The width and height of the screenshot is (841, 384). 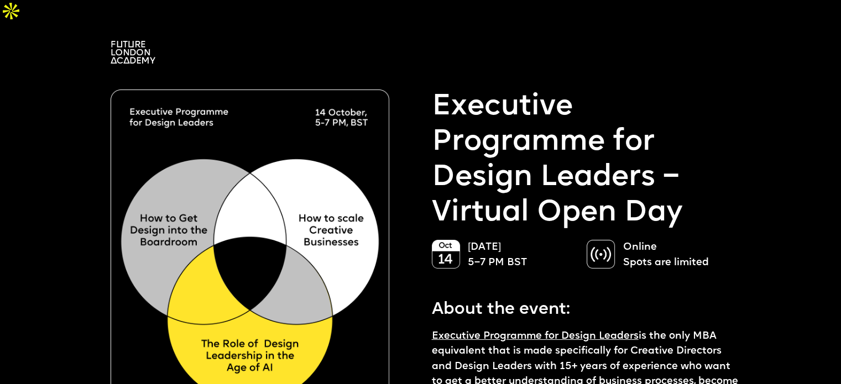 I want to click on img: A logo saying in 3 lines: Future London Academy, so click(x=133, y=52).